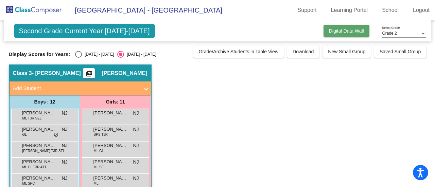 The height and width of the screenshot is (187, 435). Describe the element at coordinates (390, 10) in the screenshot. I see `a: School` at that location.